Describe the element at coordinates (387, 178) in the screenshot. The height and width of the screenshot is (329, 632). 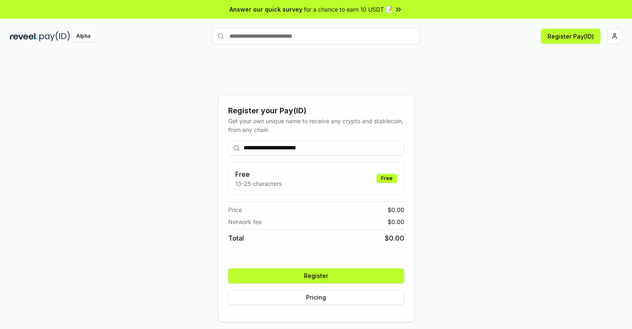
I see `div: Free` at that location.